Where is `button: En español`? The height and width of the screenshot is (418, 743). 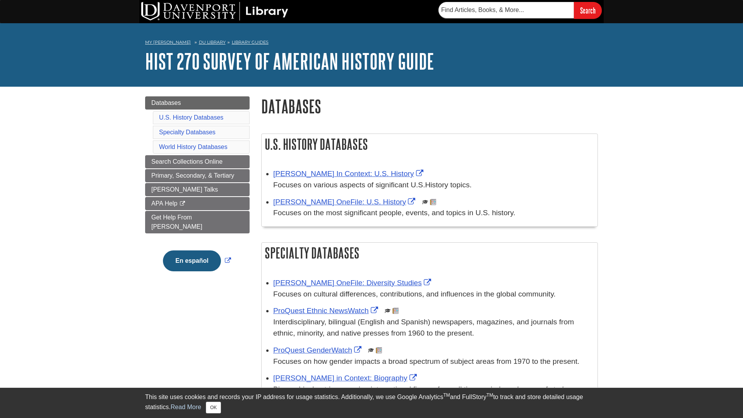
button: En español is located at coordinates (192, 261).